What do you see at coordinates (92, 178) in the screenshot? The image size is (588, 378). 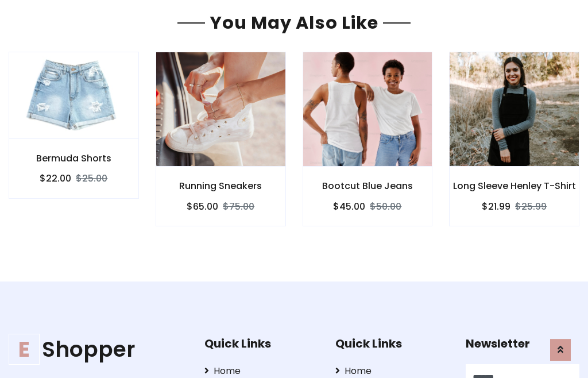 I see `del: $25.00` at bounding box center [92, 178].